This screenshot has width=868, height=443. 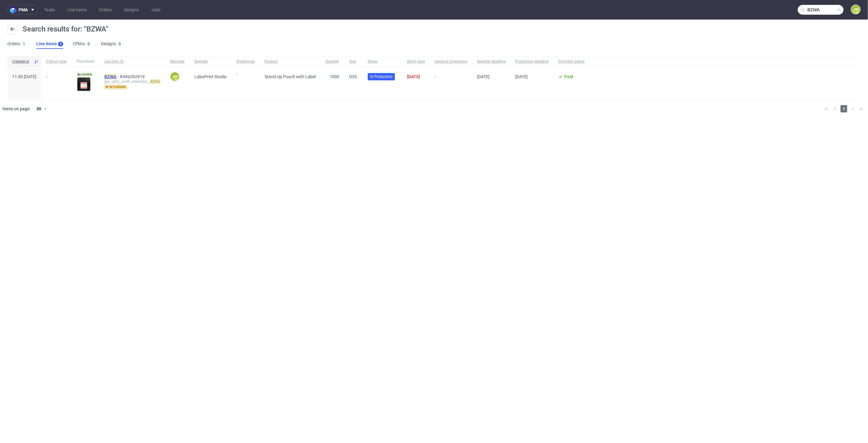 I want to click on a: Offers0, so click(x=82, y=44).